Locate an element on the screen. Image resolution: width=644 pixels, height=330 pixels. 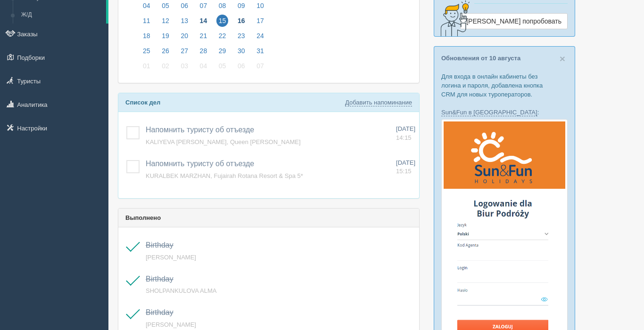
a: 16 is located at coordinates (242, 23).